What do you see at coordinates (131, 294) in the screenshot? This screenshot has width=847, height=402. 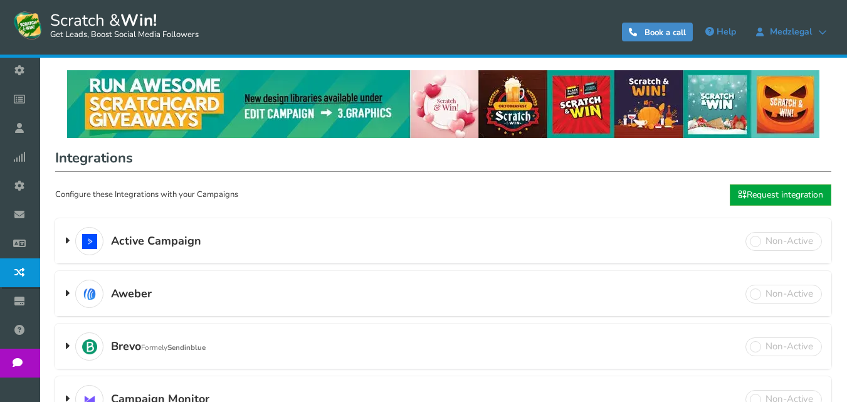 I see `span: Aweber` at bounding box center [131, 294].